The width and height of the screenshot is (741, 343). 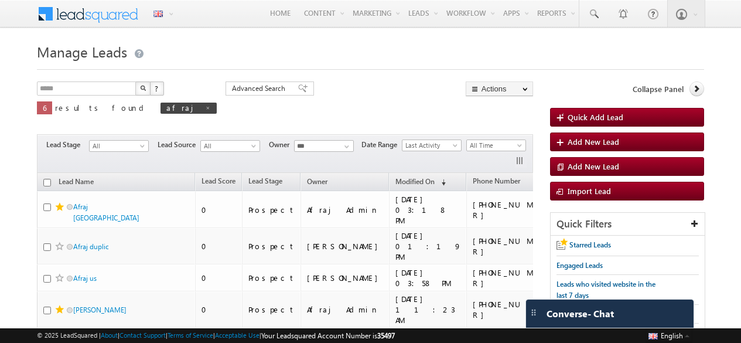 I want to click on span: Starred Leads, so click(x=590, y=244).